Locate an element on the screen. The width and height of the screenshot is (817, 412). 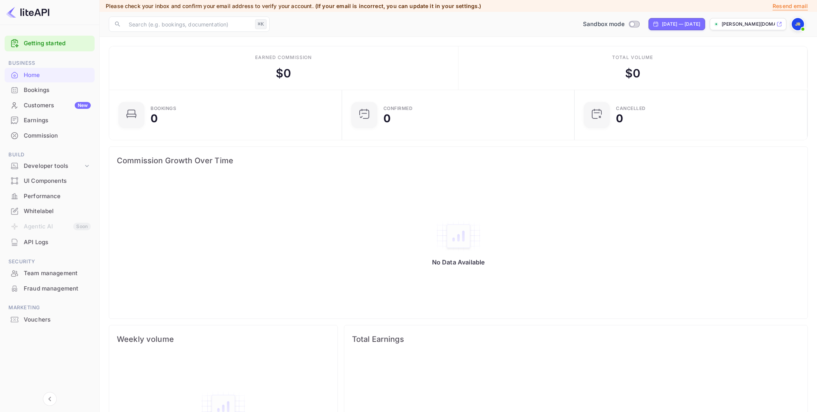
div: Confirmed is located at coordinates (398, 108).